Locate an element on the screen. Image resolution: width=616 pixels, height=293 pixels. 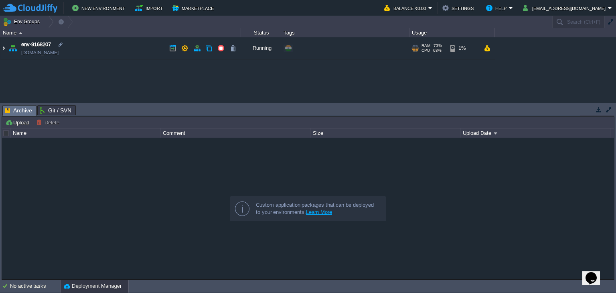
div: Usage is located at coordinates (452, 32).